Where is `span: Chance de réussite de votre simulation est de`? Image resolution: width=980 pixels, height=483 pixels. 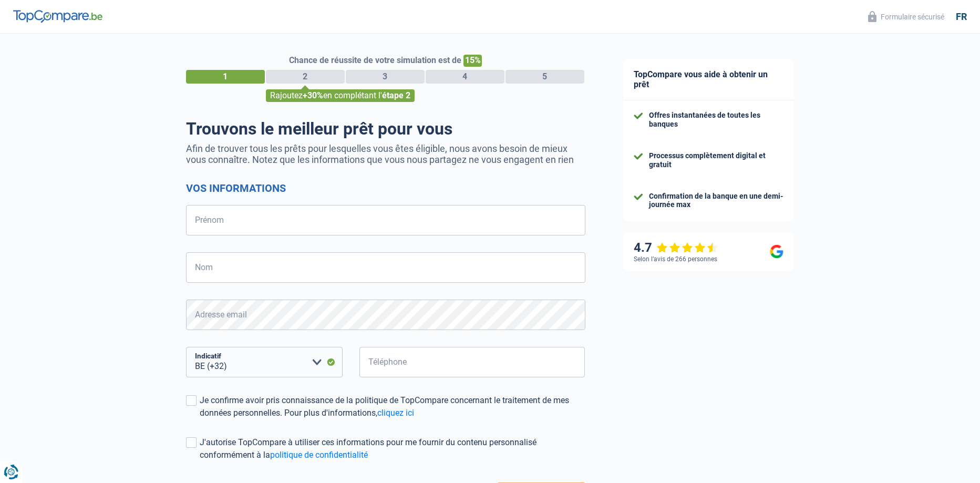
span: Chance de réussite de votre simulation est de is located at coordinates (375, 60).